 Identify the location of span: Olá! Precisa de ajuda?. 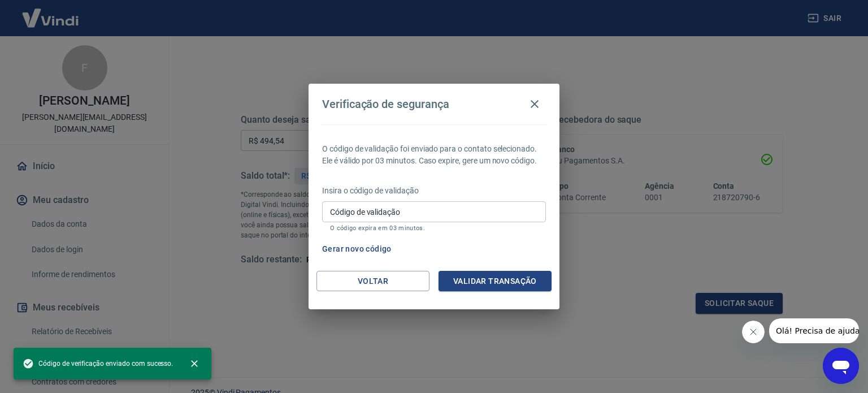
(51, 12).